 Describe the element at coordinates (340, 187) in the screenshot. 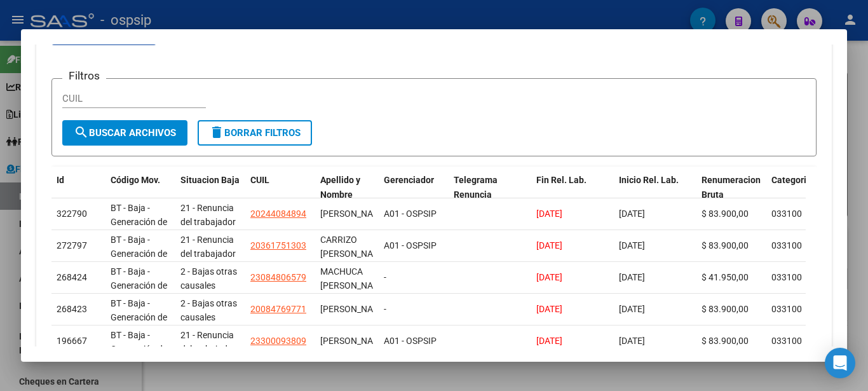

I see `span: Apellido y Nombre` at that location.